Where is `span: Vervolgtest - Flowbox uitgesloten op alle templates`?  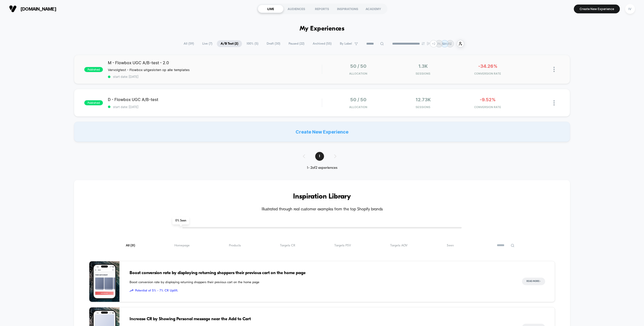
span: Vervolgtest - Flowbox uitgesloten op alle templates is located at coordinates (148, 70).